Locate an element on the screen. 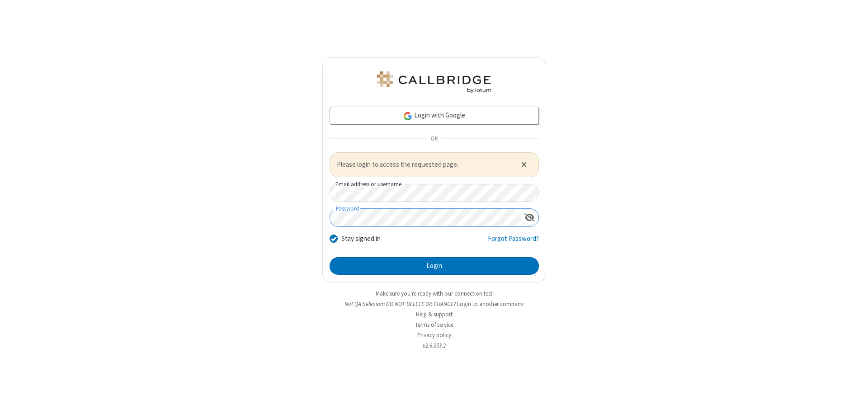 This screenshot has height=414, width=868. a: Terms of service is located at coordinates (434, 324).